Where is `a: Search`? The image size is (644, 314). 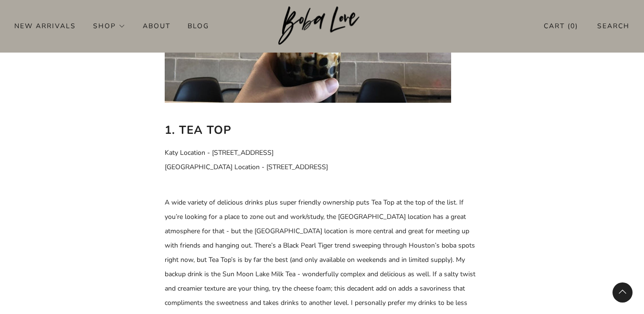 a: Search is located at coordinates (613, 26).